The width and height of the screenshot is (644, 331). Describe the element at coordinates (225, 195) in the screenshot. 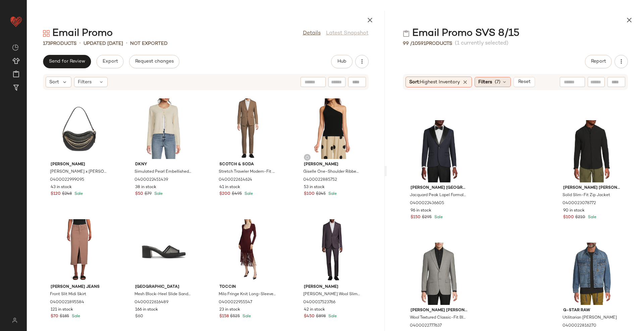

I see `span: $200` at that location.